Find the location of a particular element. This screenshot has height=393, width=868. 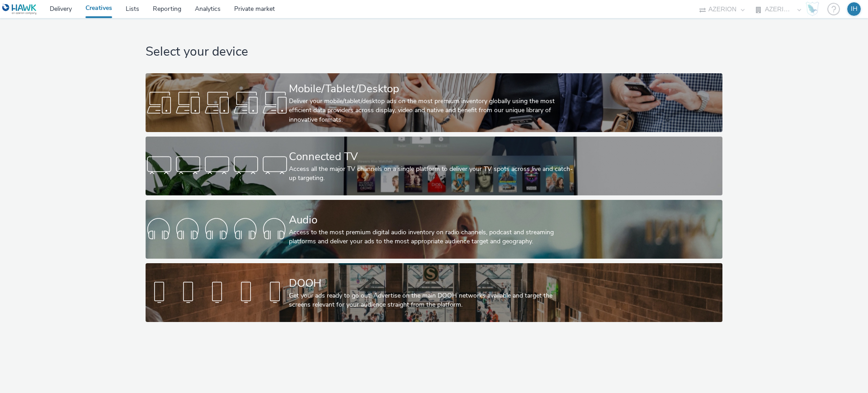

img: undefined Logo is located at coordinates (20, 9).